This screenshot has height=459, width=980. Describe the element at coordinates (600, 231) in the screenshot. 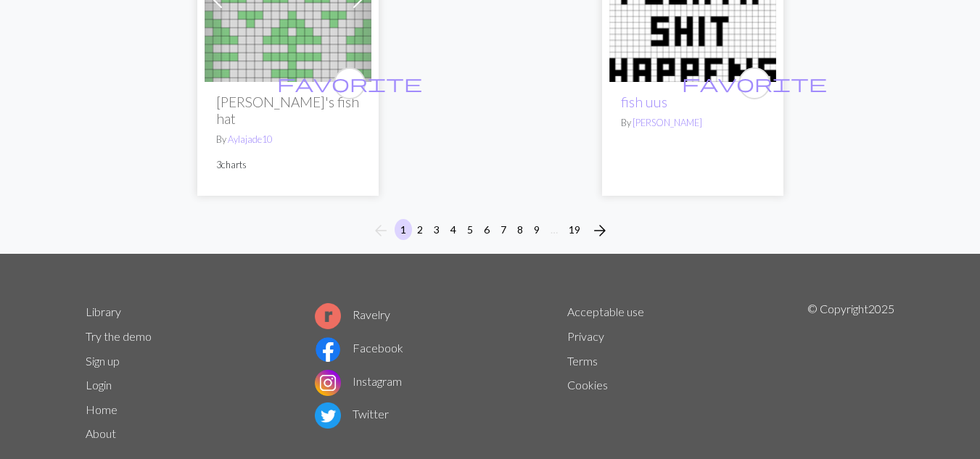

I see `span: arrow_forward` at that location.